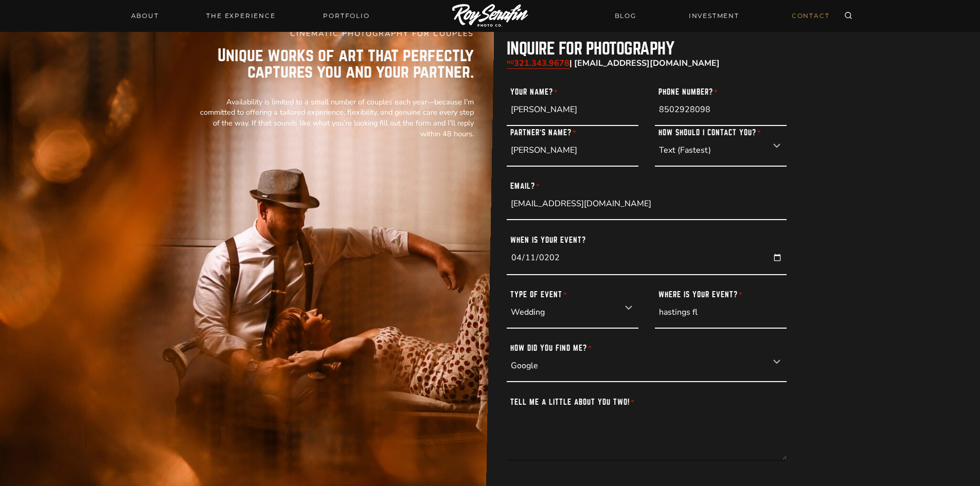 This screenshot has width=980, height=486. Describe the element at coordinates (714, 16) in the screenshot. I see `a: INVESTMENT` at that location.